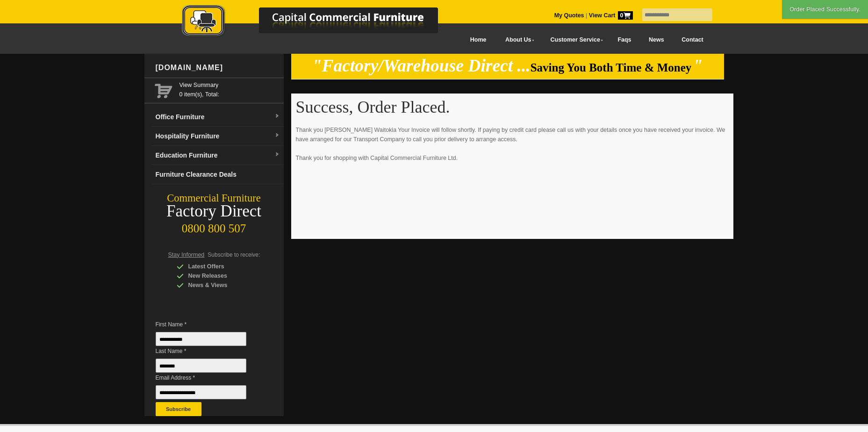 The width and height of the screenshot is (868, 432). Describe the element at coordinates (214, 211) in the screenshot. I see `div: Factory Direct` at that location.